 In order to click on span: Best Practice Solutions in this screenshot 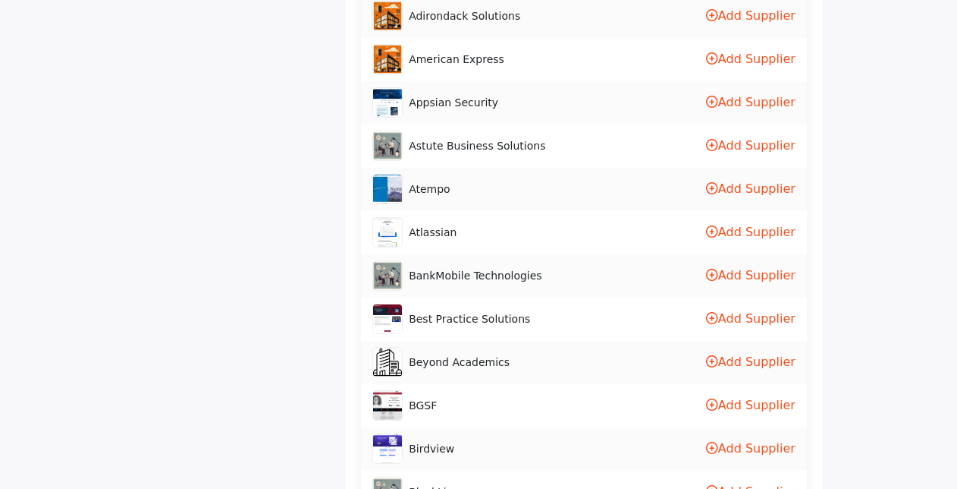, I will do `click(470, 319)`.